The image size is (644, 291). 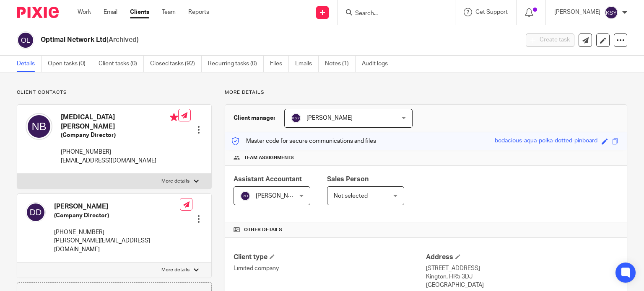 What do you see at coordinates (174, 117) in the screenshot?
I see `i: Primary` at bounding box center [174, 117].